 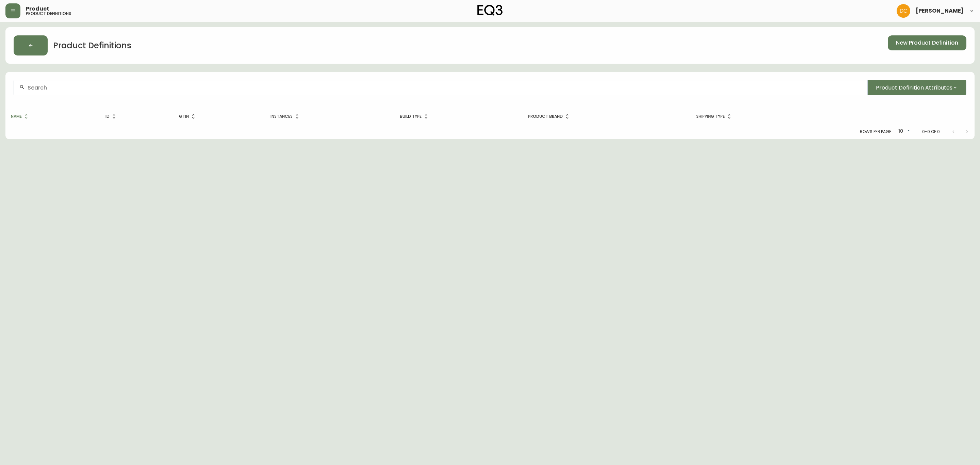 What do you see at coordinates (286, 116) in the screenshot?
I see `span: Instances` at bounding box center [286, 116].